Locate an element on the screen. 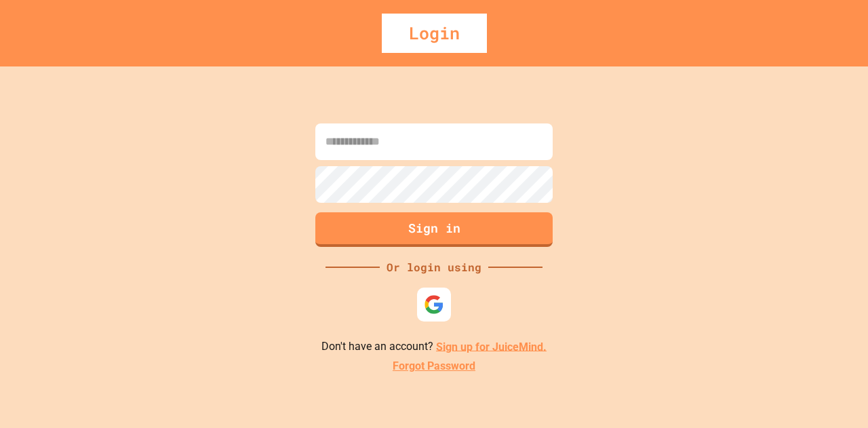 The height and width of the screenshot is (428, 868). p: Don't have an account? is located at coordinates (434, 347).